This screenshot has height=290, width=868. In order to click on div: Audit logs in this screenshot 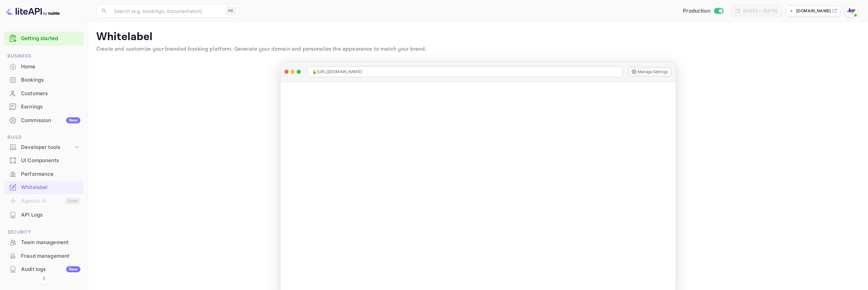, I will do `click(51, 269)`.